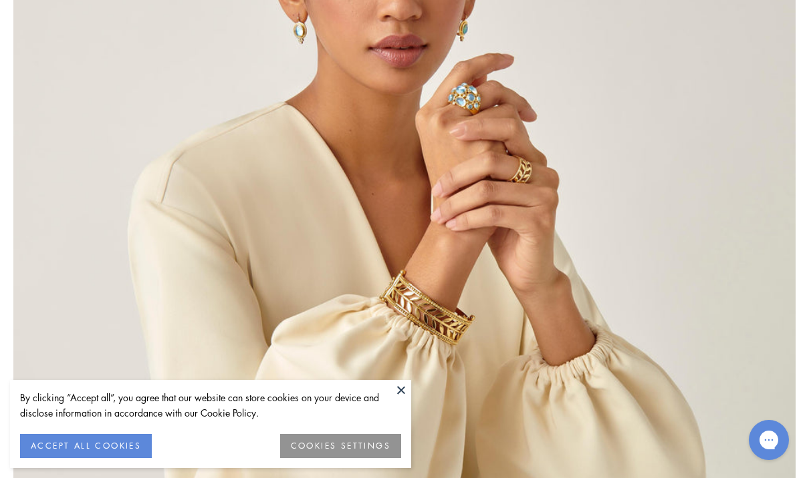  Describe the element at coordinates (340, 446) in the screenshot. I see `button: COOKIES SETTINGS` at that location.